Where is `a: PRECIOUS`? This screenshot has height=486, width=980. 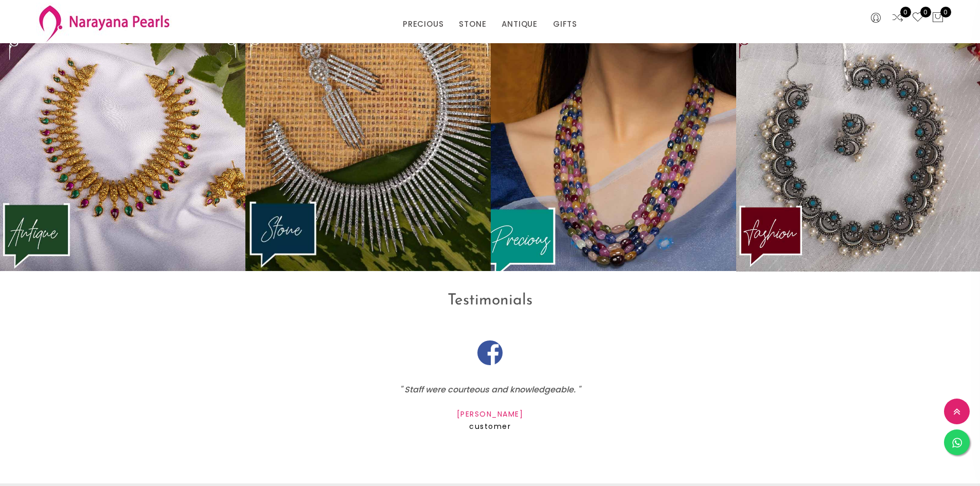 a: PRECIOUS is located at coordinates (423, 24).